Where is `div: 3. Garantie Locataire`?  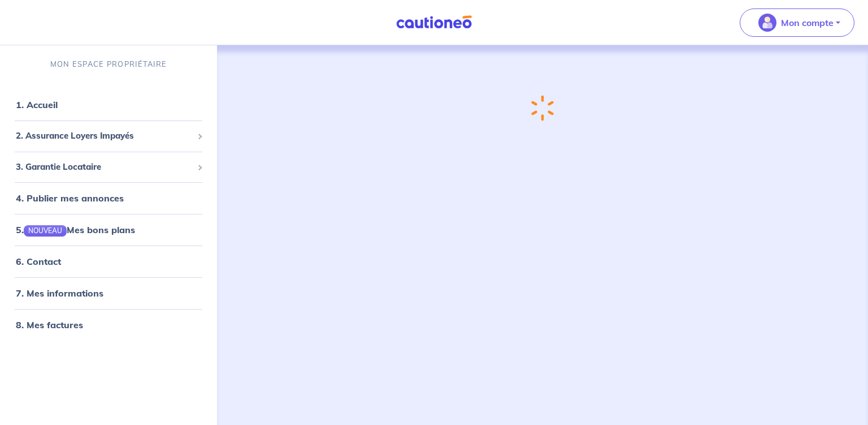
div: 3. Garantie Locataire is located at coordinates (108, 167).